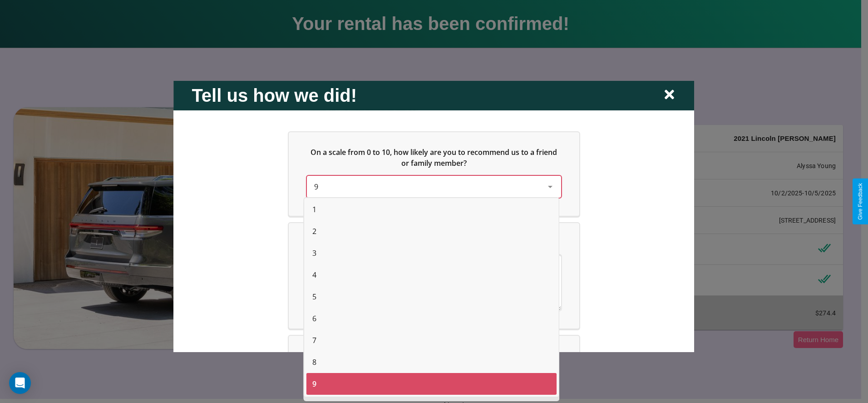 This screenshot has width=868, height=403. Describe the element at coordinates (314, 297) in the screenshot. I see `span: 5` at that location.